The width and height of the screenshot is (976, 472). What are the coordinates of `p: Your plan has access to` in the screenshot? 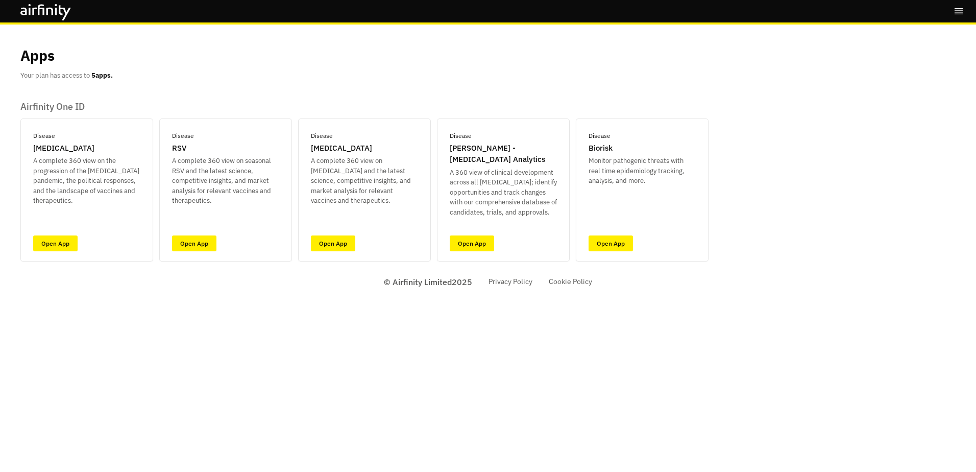 It's located at (66, 76).